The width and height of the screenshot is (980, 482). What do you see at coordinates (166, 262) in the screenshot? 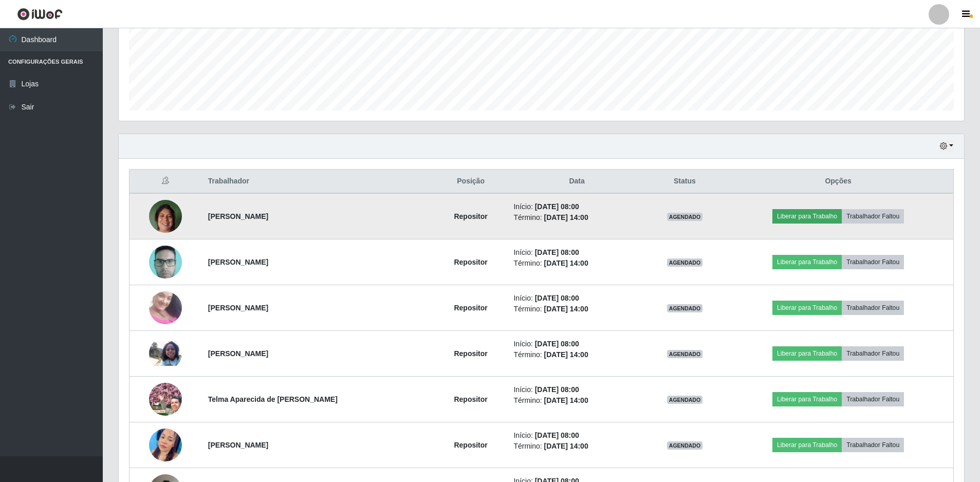
I see `img: 1752163217594.jpeg` at bounding box center [166, 262].